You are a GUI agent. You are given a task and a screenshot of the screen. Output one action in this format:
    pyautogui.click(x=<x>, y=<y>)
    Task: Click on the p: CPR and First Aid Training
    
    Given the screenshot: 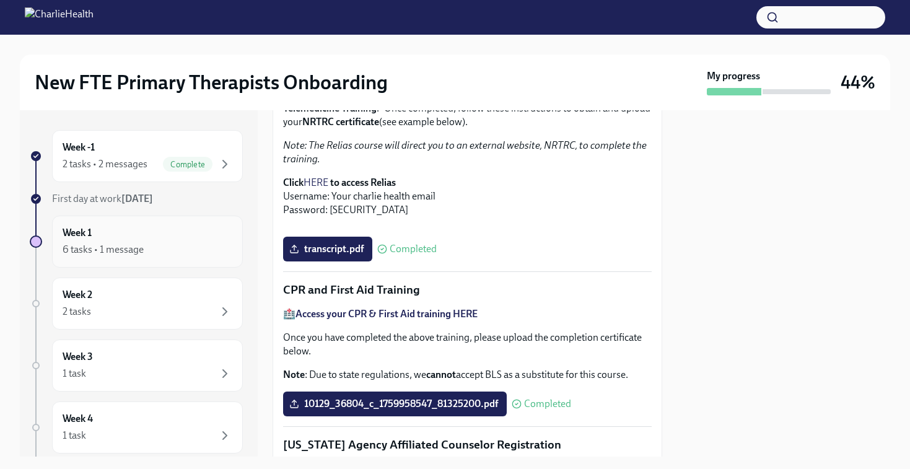 What is the action you would take?
    pyautogui.click(x=467, y=290)
    